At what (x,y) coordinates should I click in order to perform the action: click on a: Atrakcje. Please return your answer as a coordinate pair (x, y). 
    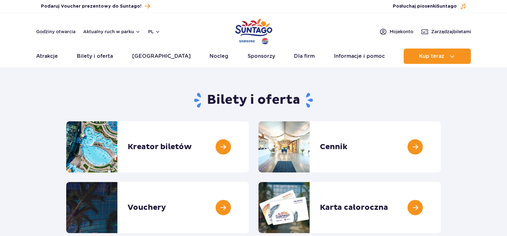
    Looking at the image, I should click on (47, 56).